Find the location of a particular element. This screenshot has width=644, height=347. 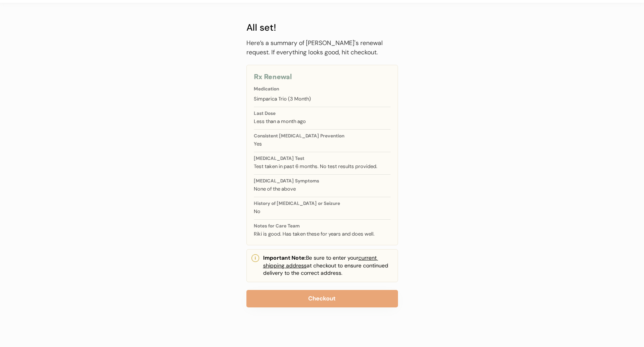

div: All set! is located at coordinates (322, 27).